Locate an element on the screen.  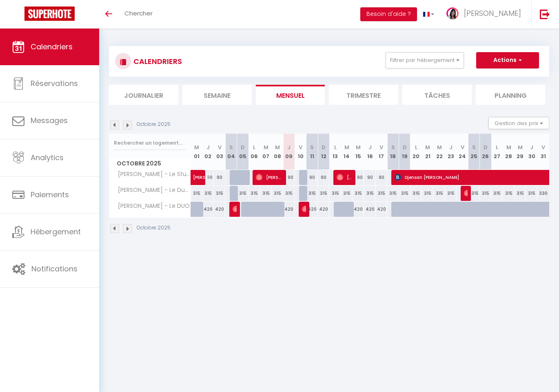
p: Octobre 2025 is located at coordinates (154, 124).